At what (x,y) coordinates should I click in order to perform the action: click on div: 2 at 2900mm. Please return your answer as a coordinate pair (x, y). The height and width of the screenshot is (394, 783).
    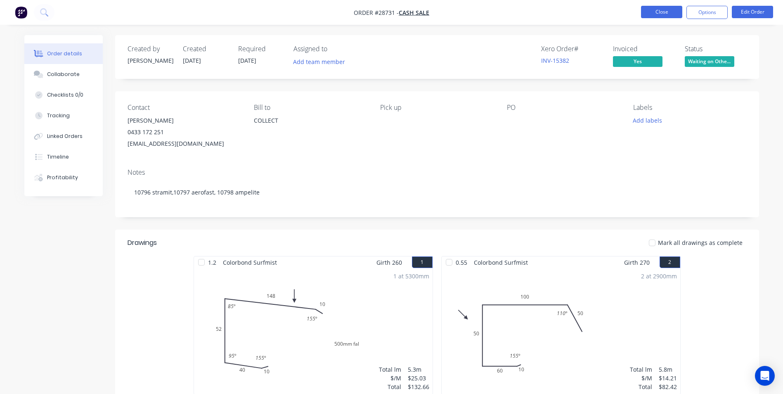
    Looking at the image, I should click on (659, 276).